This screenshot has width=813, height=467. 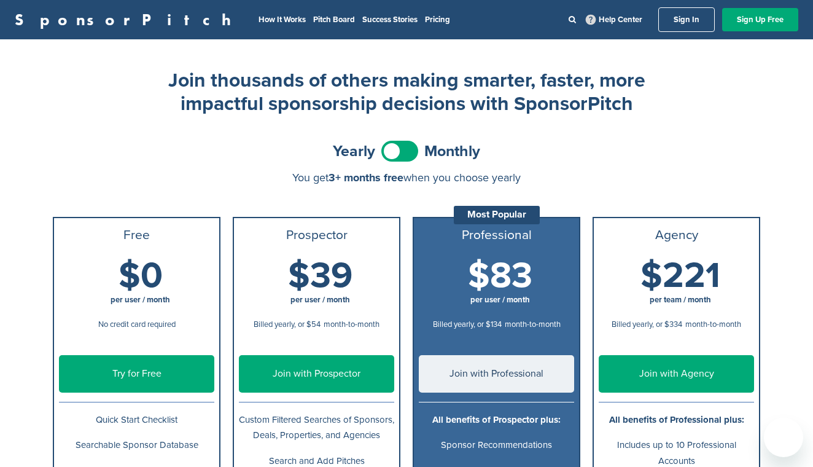 What do you see at coordinates (334, 20) in the screenshot?
I see `a: Pitch Board` at bounding box center [334, 20].